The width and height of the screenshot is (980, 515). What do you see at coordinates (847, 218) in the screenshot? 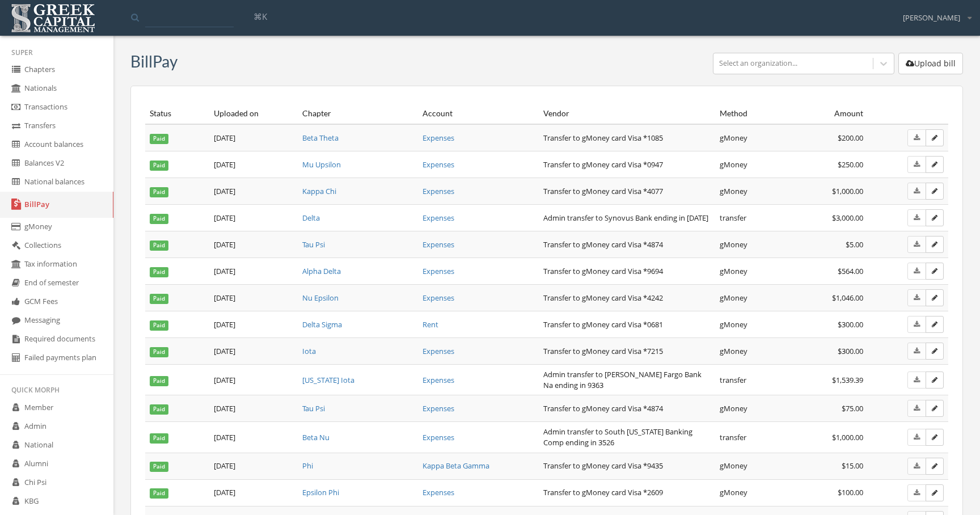
I see `span: $3,000.00` at bounding box center [847, 218].